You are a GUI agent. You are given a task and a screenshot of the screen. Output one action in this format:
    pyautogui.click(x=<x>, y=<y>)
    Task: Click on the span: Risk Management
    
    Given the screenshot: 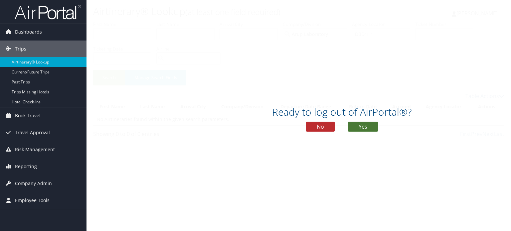 What is the action you would take?
    pyautogui.click(x=35, y=150)
    